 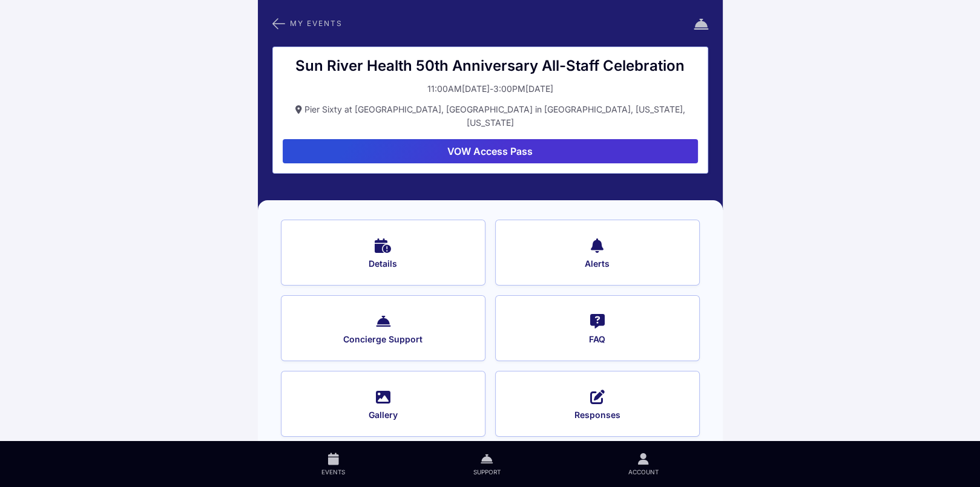 I want to click on span: FAQ, so click(x=597, y=340).